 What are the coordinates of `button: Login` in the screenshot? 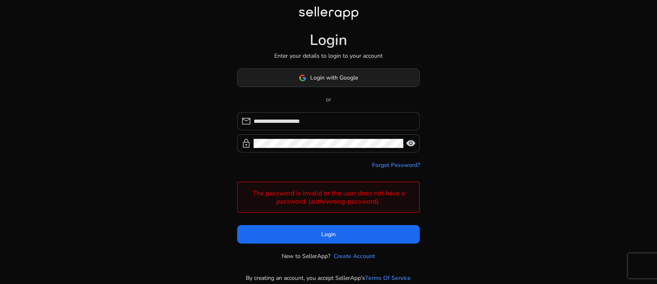 It's located at (328, 234).